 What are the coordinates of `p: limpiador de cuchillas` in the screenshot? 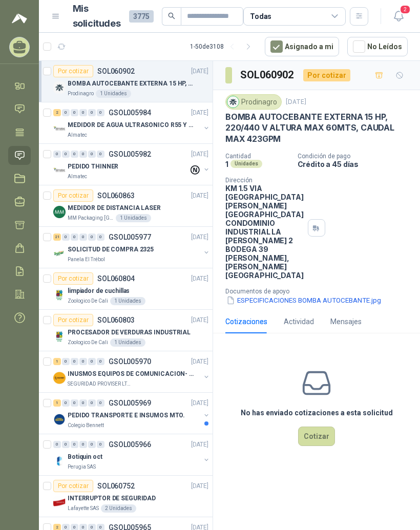 It's located at (98, 291).